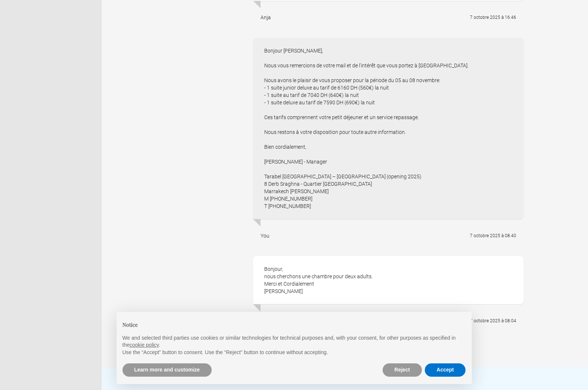 The height and width of the screenshot is (390, 588). I want to click on flynt-date-display: 7 octobre 2025 à 08:40, so click(493, 236).